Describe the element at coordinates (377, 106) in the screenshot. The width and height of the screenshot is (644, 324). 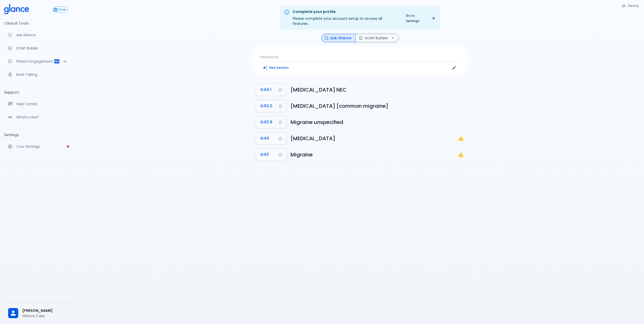
I see `h6: Migraine without aura [common migraine]` at that location.